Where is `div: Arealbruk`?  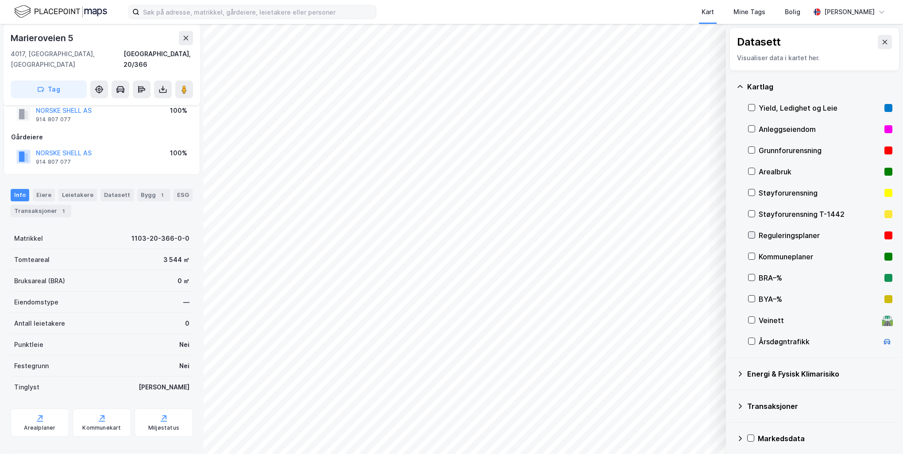
div: Arealbruk is located at coordinates (820, 172).